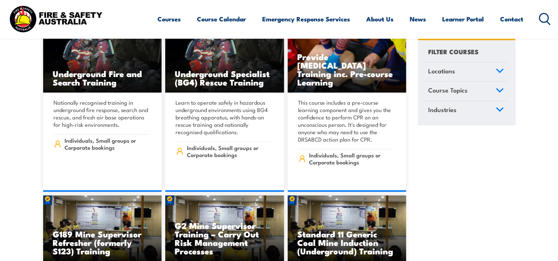 This screenshot has height=261, width=558. I want to click on p: Nationally recognised training in underground fire response, search and rescue, and fresh air bas..., so click(101, 114).